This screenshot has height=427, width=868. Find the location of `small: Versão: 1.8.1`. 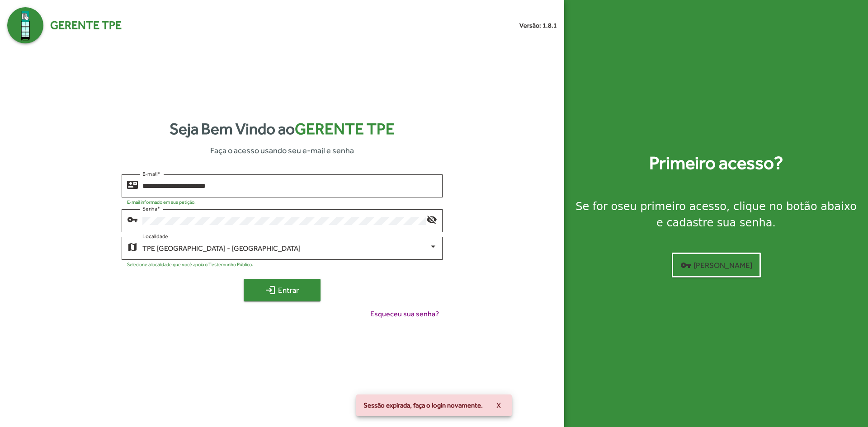

small: Versão: 1.8.1 is located at coordinates (538, 25).